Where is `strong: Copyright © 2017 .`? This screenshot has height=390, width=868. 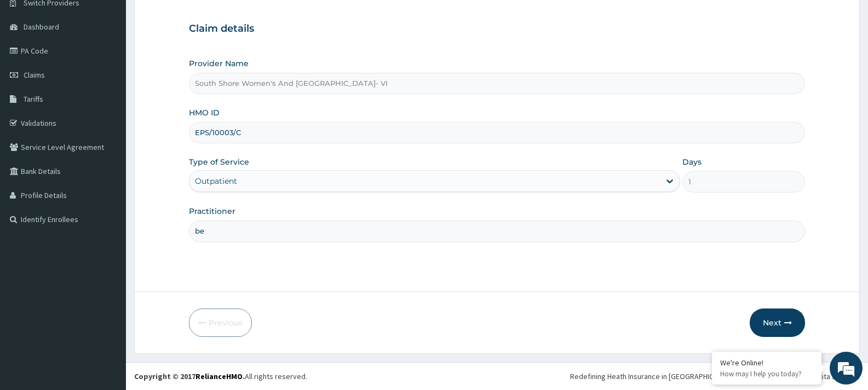 strong: Copyright © 2017 . is located at coordinates (189, 377).